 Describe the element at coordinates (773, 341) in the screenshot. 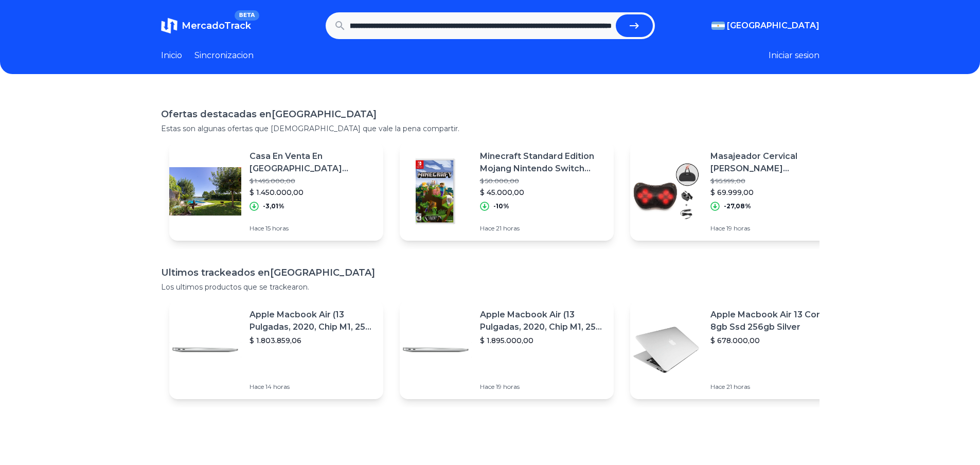

I see `p: $ 678.000,00` at that location.